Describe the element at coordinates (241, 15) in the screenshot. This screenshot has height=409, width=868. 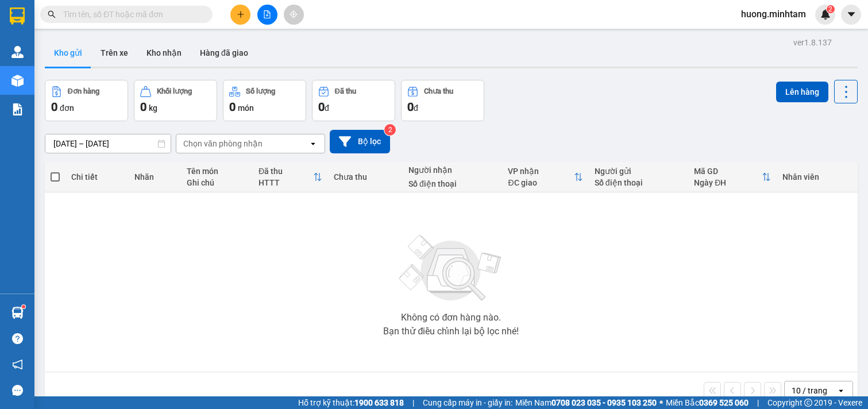
I see `span: plus` at that location.